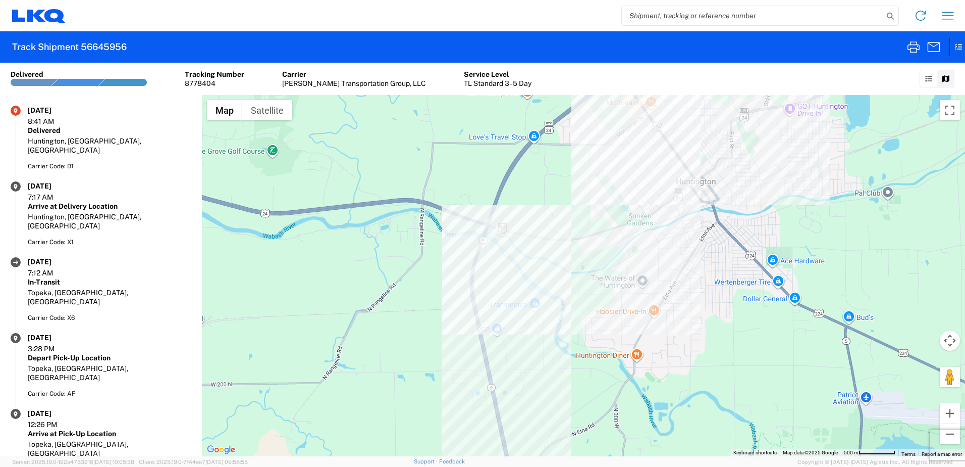 Image resolution: width=965 pixels, height=467 pixels. I want to click on div: 7:12 AM, so click(53, 273).